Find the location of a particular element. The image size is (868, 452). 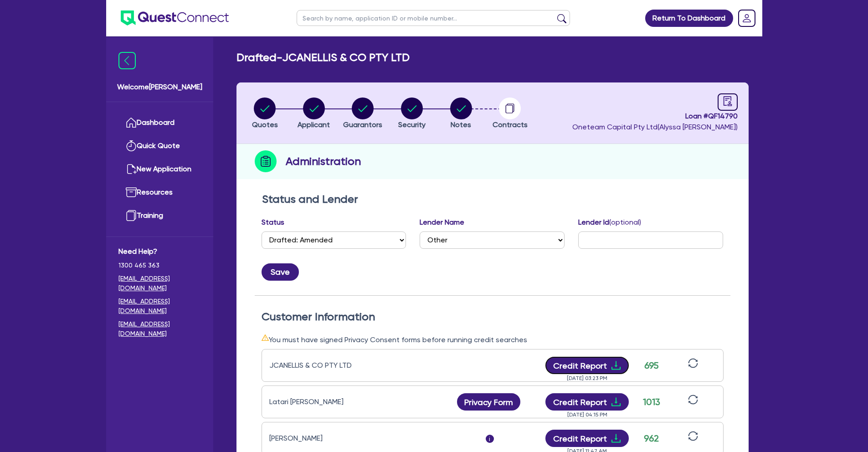

button: Contracts is located at coordinates (510, 114).